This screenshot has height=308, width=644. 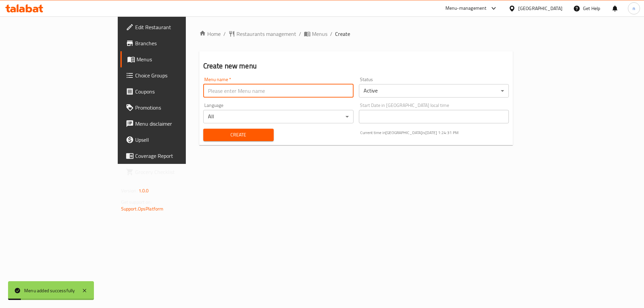 I want to click on a: Coverage Report, so click(x=172, y=156).